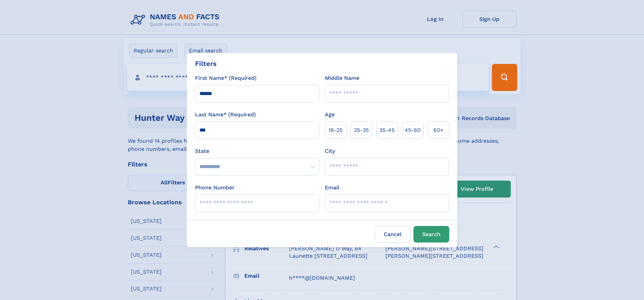 The height and width of the screenshot is (300, 644). Describe the element at coordinates (387, 130) in the screenshot. I see `span: 35‑45` at that location.